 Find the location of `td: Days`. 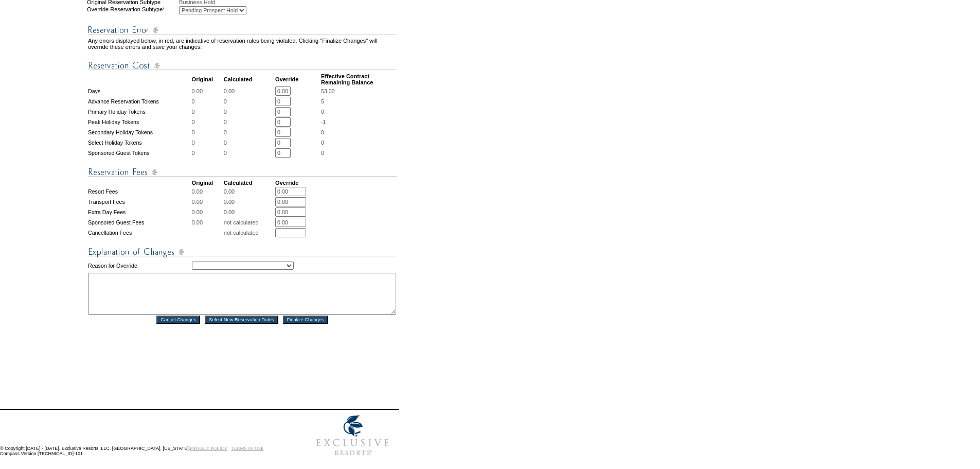

td: Days is located at coordinates (139, 91).